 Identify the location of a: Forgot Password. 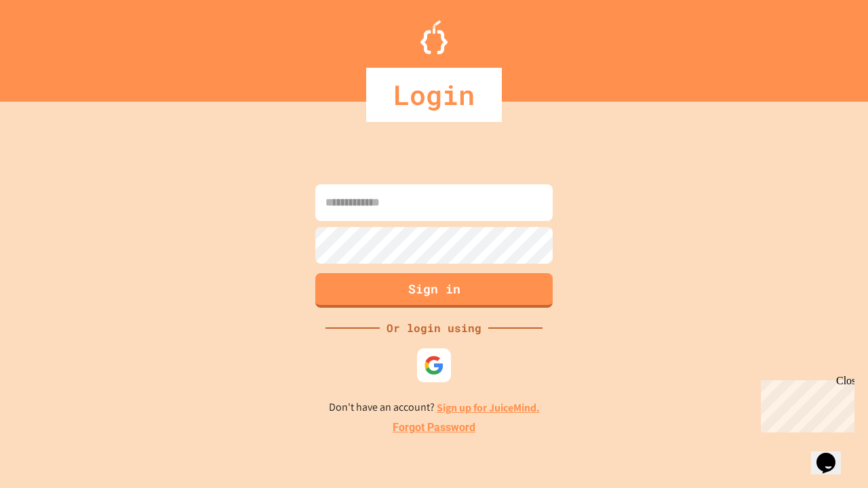
(434, 428).